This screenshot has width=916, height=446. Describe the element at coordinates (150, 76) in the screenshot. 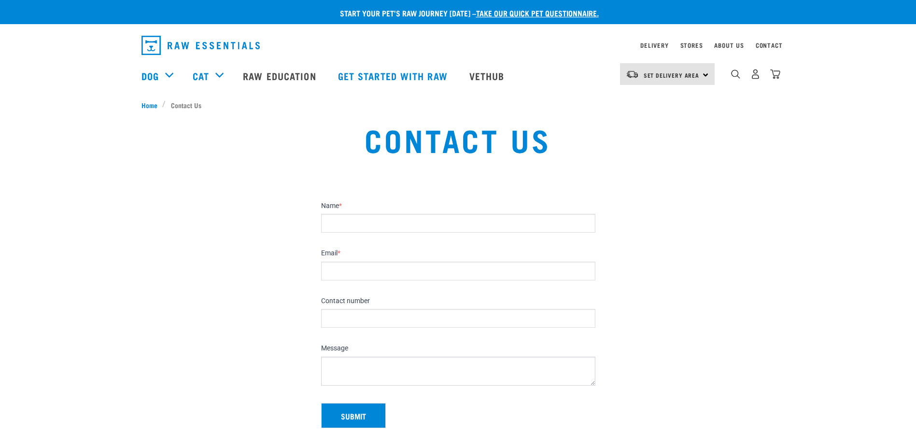

I see `a: Dog` at that location.